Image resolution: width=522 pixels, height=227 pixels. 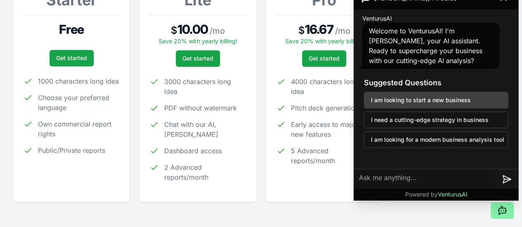 I want to click on span: Pitch deck generation, so click(x=324, y=108).